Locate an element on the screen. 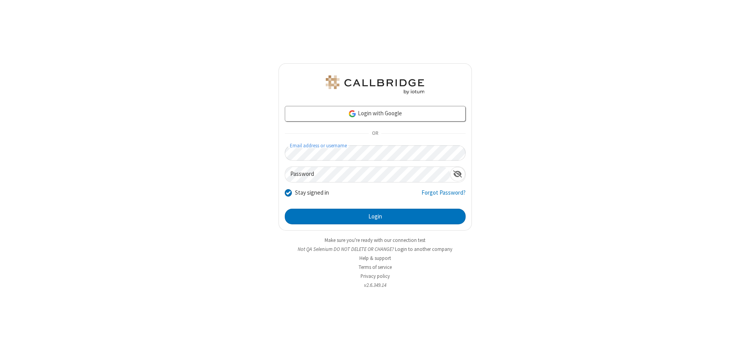 Image resolution: width=750 pixels, height=358 pixels. img: QA Selenium DO NOT DELETE OR CHANGE is located at coordinates (375, 85).